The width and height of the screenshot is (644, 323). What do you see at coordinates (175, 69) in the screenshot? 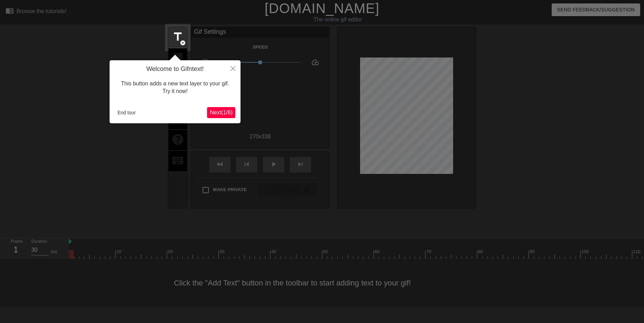
I see `h4: Welcome to Gifntext!` at bounding box center [175, 69].